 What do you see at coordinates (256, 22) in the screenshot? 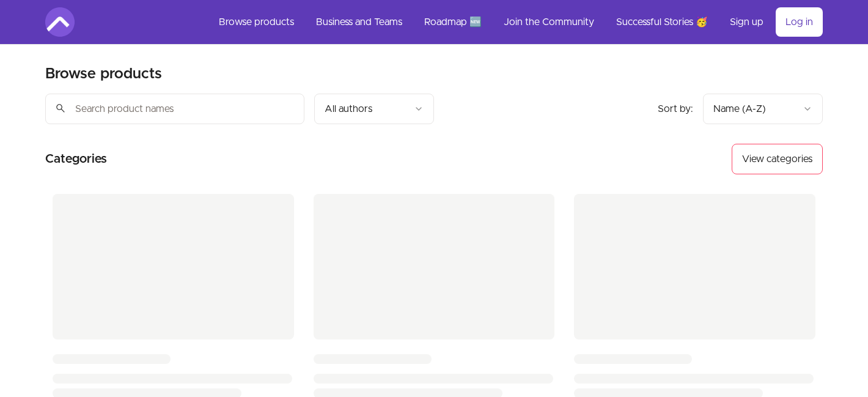
I see `a: Browse products` at bounding box center [256, 22].